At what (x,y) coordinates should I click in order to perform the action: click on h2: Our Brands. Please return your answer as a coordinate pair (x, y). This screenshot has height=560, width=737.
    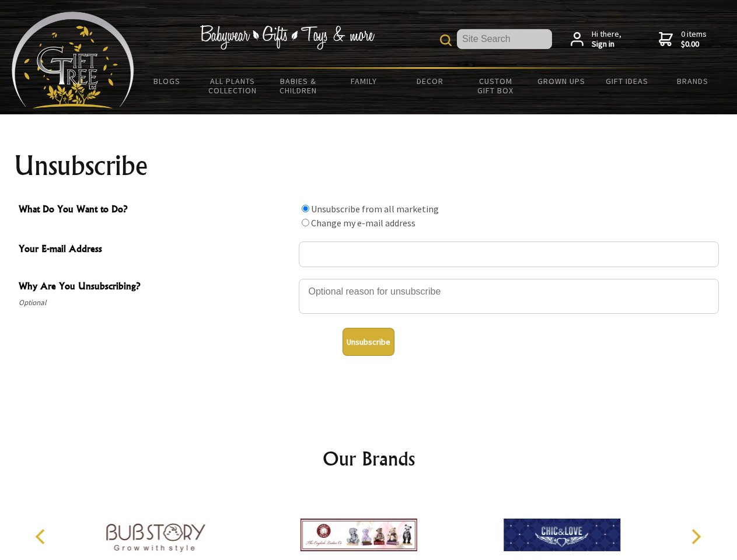
    Looking at the image, I should click on (368, 459).